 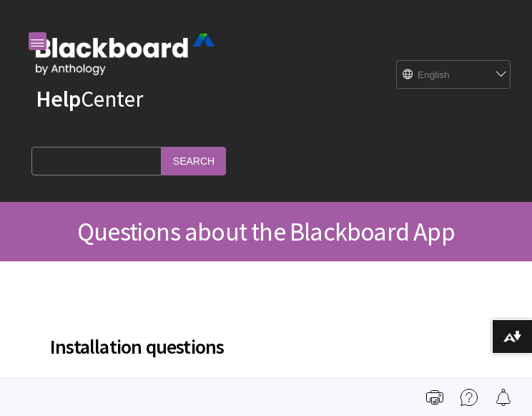 I want to click on span: Installation questions, so click(x=266, y=346).